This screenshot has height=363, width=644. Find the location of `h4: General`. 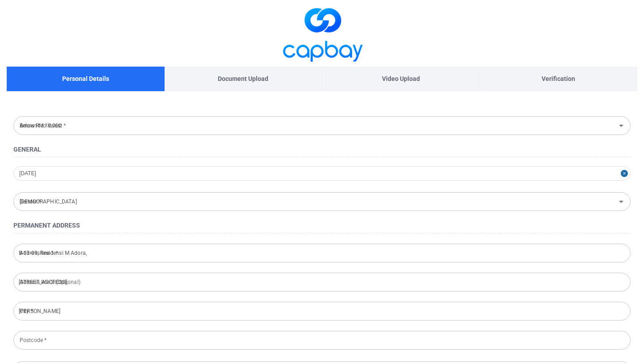

h4: General is located at coordinates (322, 149).